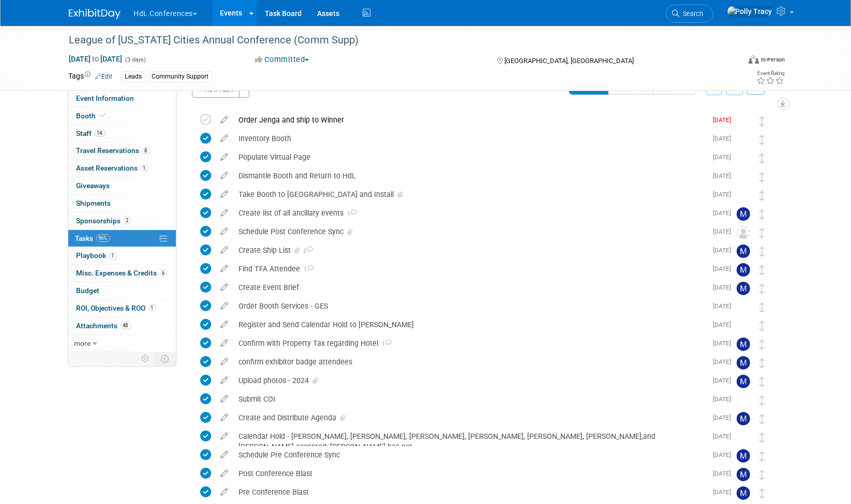  What do you see at coordinates (100, 133) in the screenshot?
I see `span: 14` at bounding box center [100, 133].